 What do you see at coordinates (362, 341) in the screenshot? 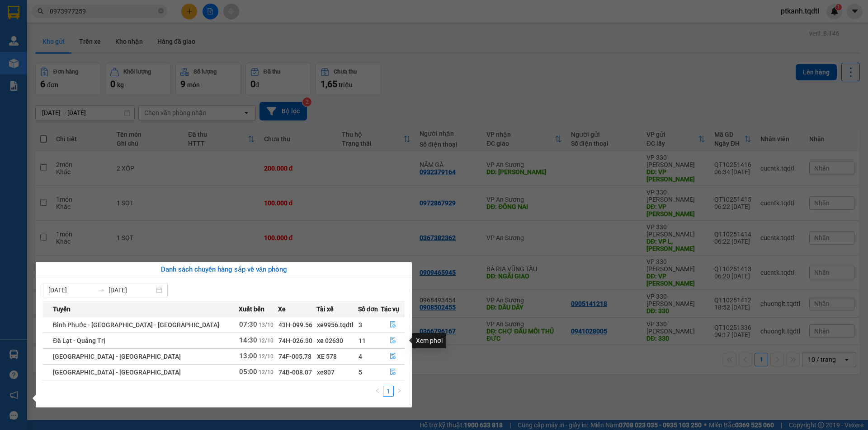
I see `span: 11` at bounding box center [362, 341].